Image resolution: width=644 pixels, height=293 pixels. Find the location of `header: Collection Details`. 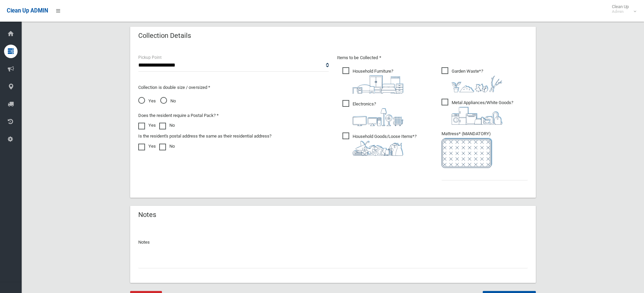

header: Collection Details is located at coordinates (165, 35).